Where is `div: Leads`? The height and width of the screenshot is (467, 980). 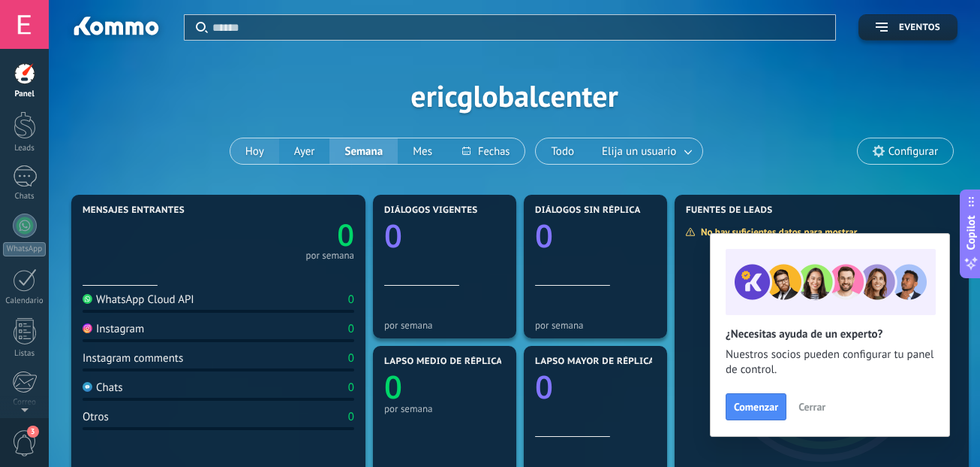
div: Leads is located at coordinates (24, 148).